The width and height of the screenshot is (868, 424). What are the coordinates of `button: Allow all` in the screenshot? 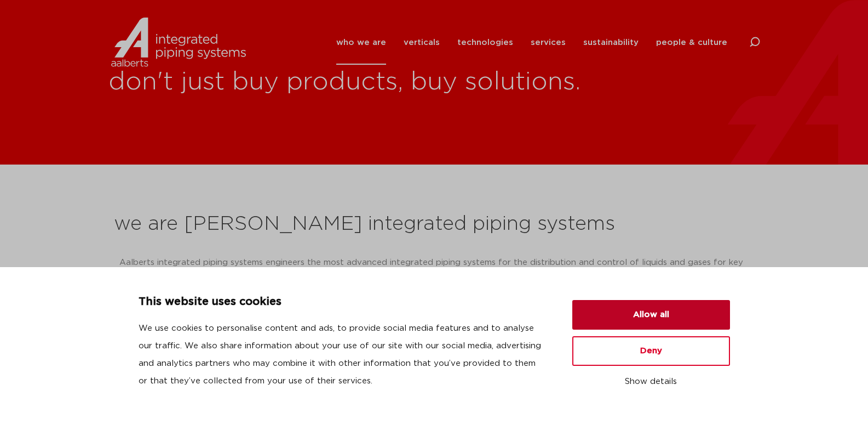 It's located at (652, 314).